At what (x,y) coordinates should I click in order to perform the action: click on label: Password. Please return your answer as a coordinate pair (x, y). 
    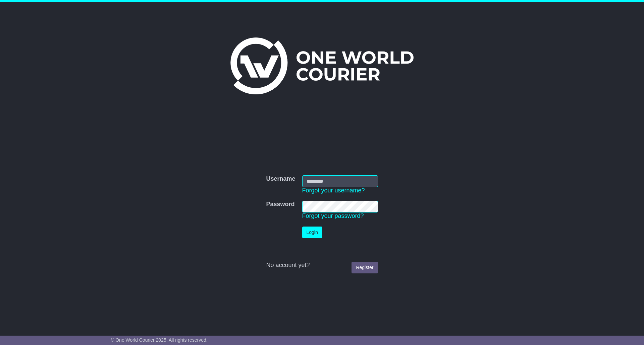
    Looking at the image, I should click on (280, 204).